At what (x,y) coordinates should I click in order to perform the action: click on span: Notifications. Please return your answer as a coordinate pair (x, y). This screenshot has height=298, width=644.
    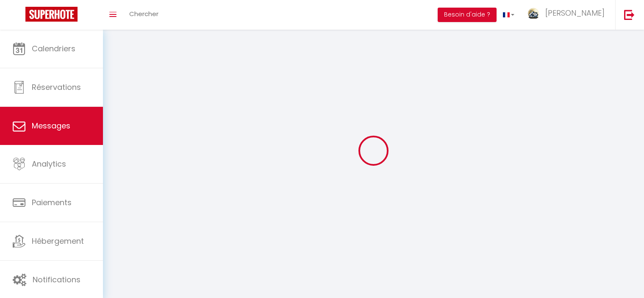
    Looking at the image, I should click on (56, 279).